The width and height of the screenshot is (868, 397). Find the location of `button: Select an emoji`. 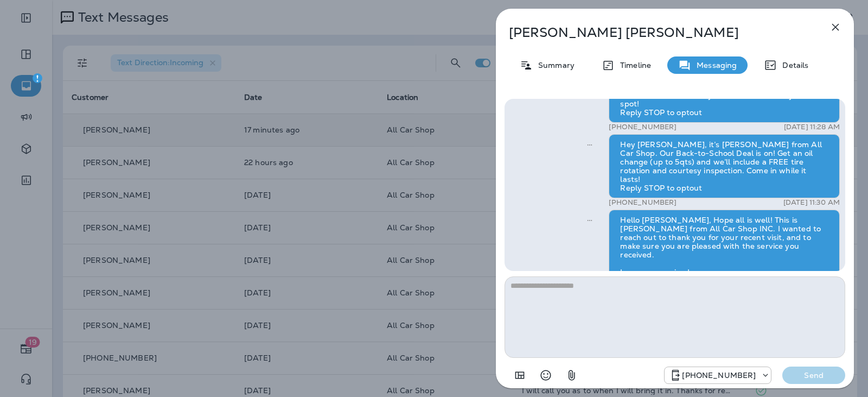

button: Select an emoji is located at coordinates (546, 375).